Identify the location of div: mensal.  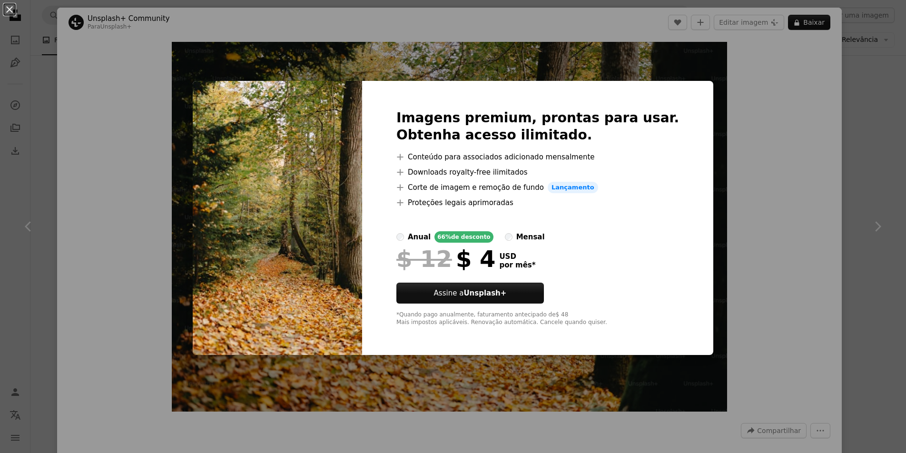
(530, 237).